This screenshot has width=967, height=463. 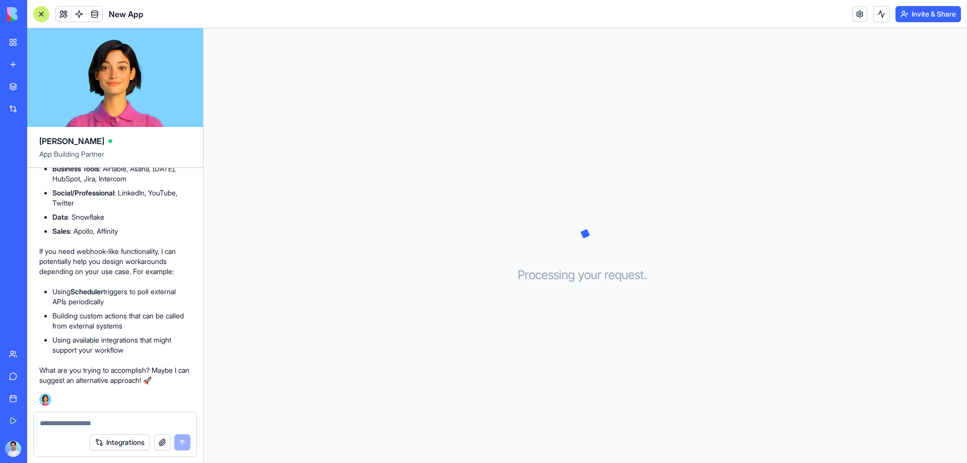 What do you see at coordinates (121, 217) in the screenshot?
I see `li: : Snowflake` at bounding box center [121, 217].